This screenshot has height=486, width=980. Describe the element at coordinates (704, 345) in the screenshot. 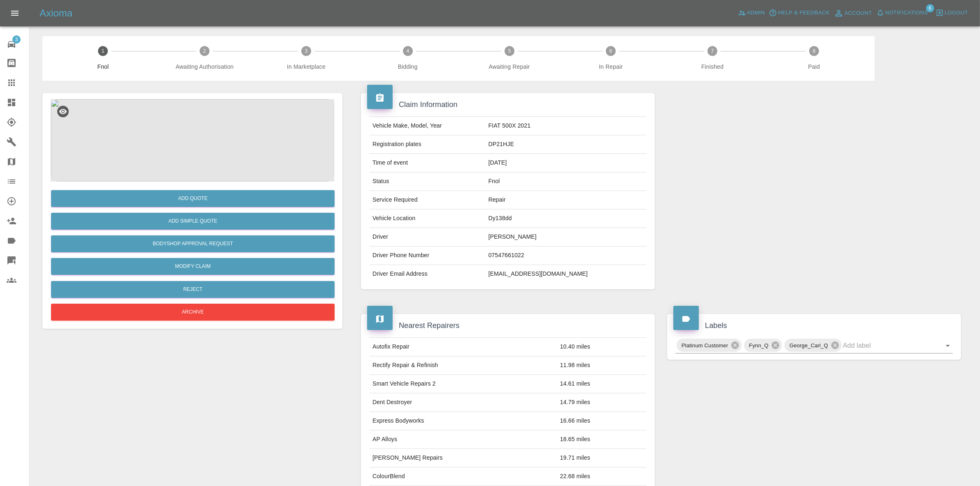

I see `span: Platinum Customer` at that location.